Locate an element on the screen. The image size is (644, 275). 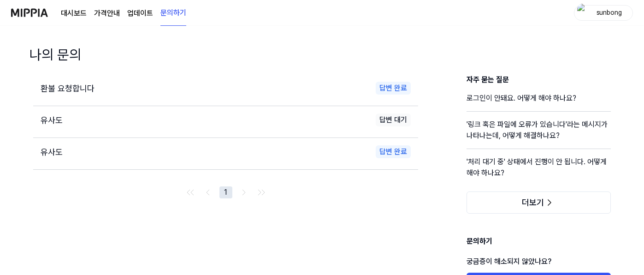
a: 업데이트 is located at coordinates (140, 13).